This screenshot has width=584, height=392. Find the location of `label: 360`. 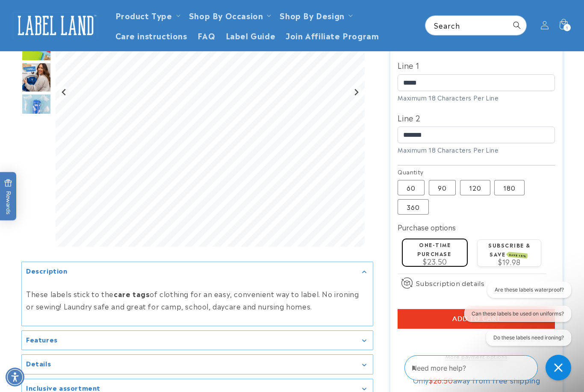

label: 360 is located at coordinates (413, 207).